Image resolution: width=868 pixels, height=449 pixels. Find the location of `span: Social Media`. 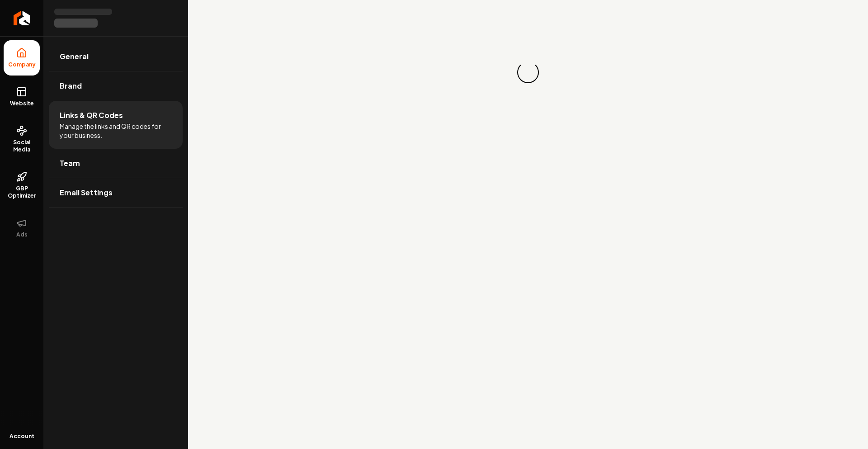

span: Social Media is located at coordinates (22, 146).